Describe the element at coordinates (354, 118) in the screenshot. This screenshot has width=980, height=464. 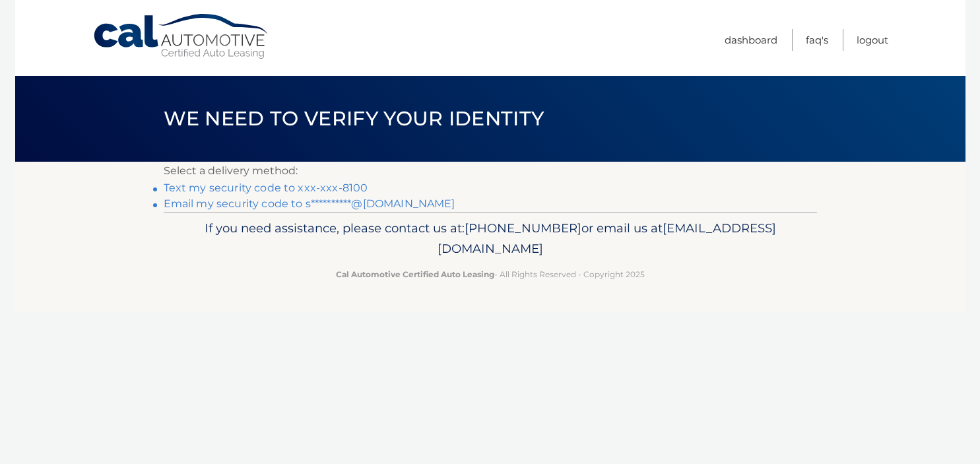
I see `span: We need to verify your identity` at that location.